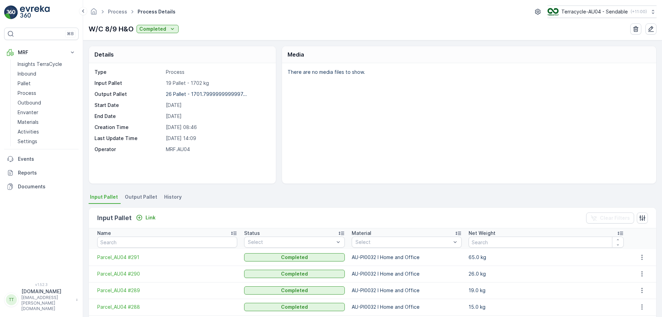 This screenshot has width=662, height=317. What do you see at coordinates (167, 290) in the screenshot?
I see `span: Parcel_AU04 #289` at bounding box center [167, 290].